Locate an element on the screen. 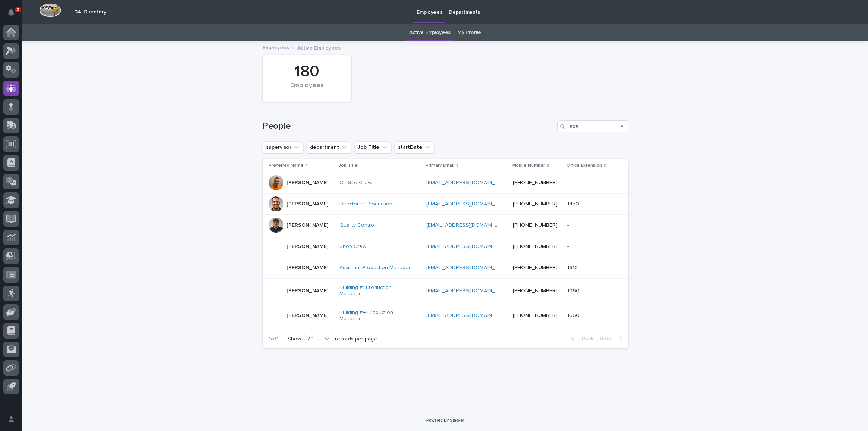 The height and width of the screenshot is (431, 868). button: startDate is located at coordinates (414, 147).